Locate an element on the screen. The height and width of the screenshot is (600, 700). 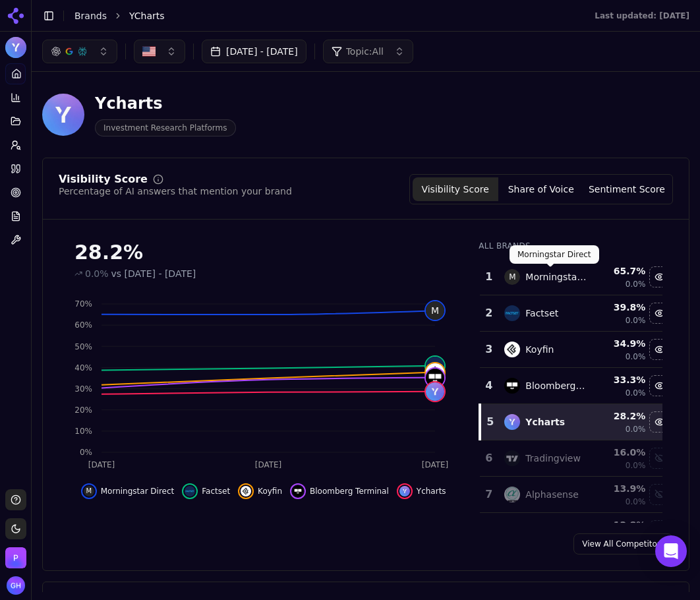
button: Show zacks investment research data is located at coordinates (660, 531).